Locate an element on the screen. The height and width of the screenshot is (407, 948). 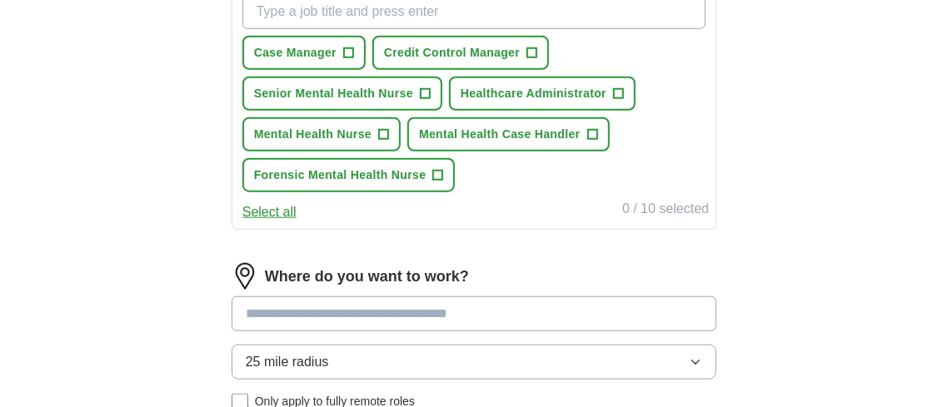
button: Forensic Mental Health Nurse is located at coordinates (349, 175).